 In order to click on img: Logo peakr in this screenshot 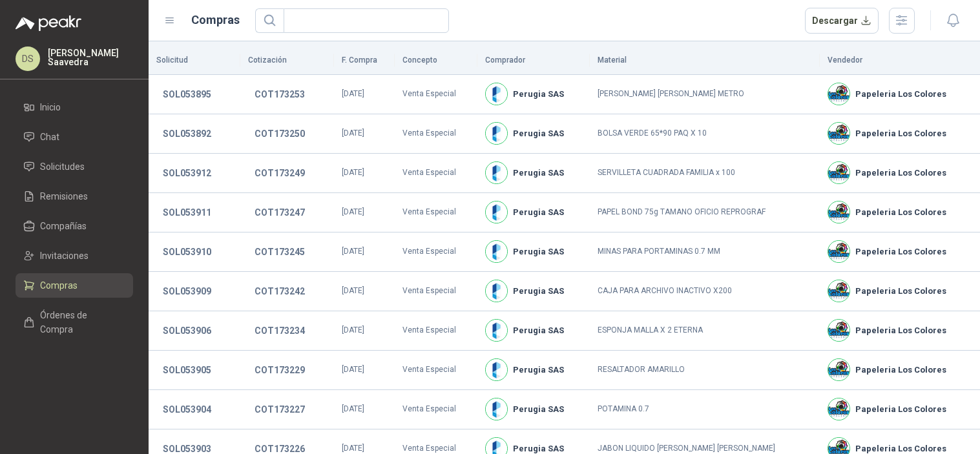, I will do `click(48, 23)`.